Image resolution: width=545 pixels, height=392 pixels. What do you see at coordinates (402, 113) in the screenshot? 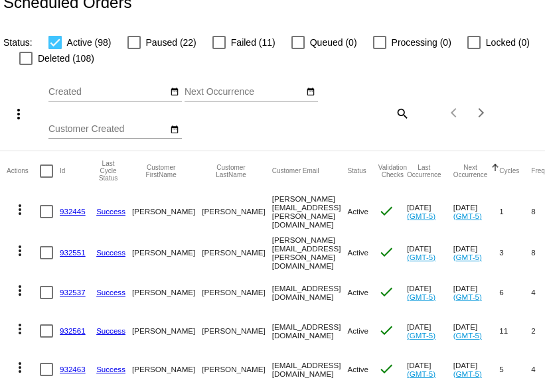
I see `mat-icon: search` at bounding box center [402, 113].